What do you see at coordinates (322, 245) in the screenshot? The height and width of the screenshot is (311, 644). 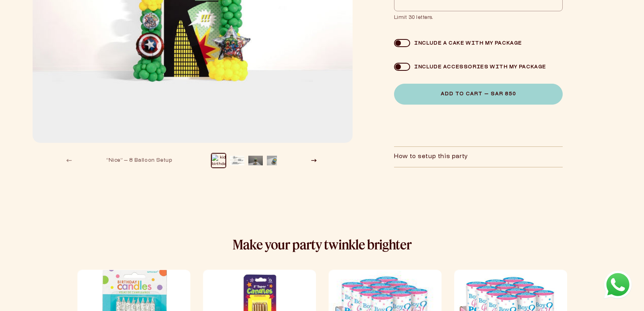 I see `h2: Make your party twinkle brighter` at bounding box center [322, 245].